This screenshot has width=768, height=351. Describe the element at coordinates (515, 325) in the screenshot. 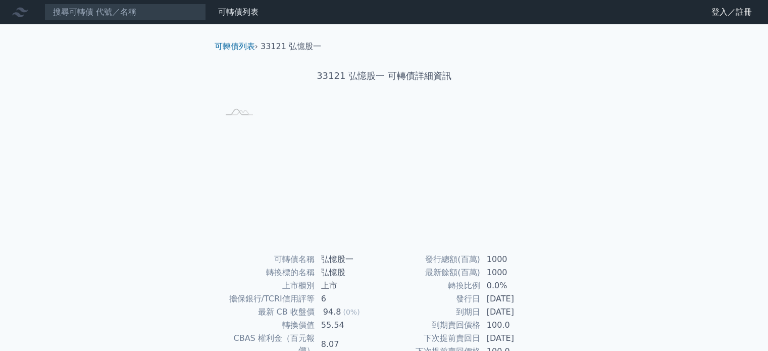

I see `td: 100.0` at that location.